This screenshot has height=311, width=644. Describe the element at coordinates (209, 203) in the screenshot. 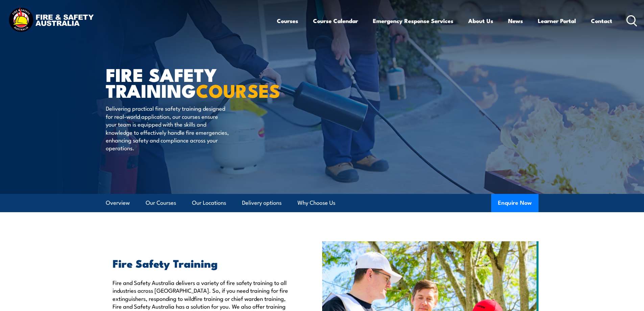

I see `a: Our Locations` at that location.